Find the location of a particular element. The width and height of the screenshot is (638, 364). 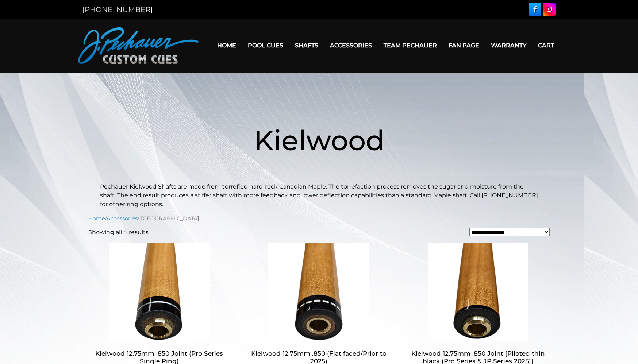

span: Kielwood is located at coordinates (319, 140).